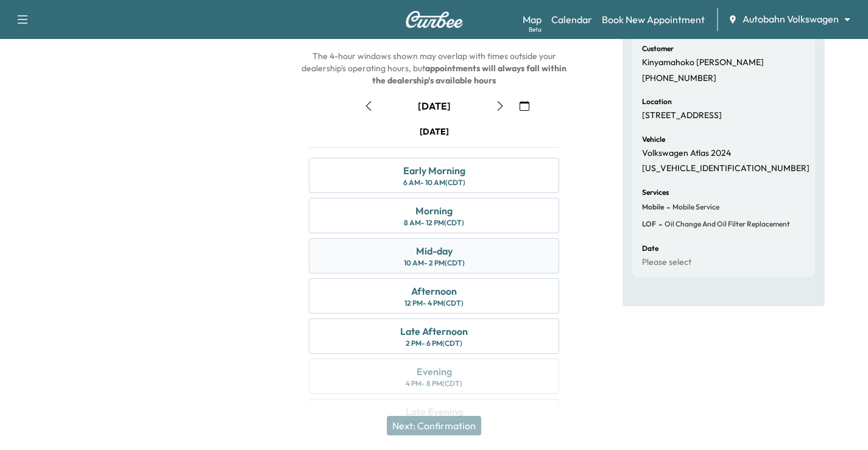 The image size is (868, 450). Describe the element at coordinates (653, 207) in the screenshot. I see `span: Mobile` at that location.